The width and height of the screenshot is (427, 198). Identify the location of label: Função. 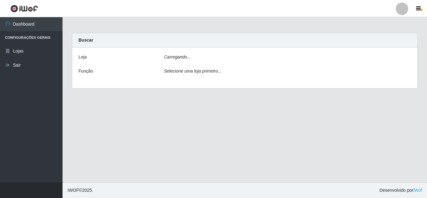
(86, 71).